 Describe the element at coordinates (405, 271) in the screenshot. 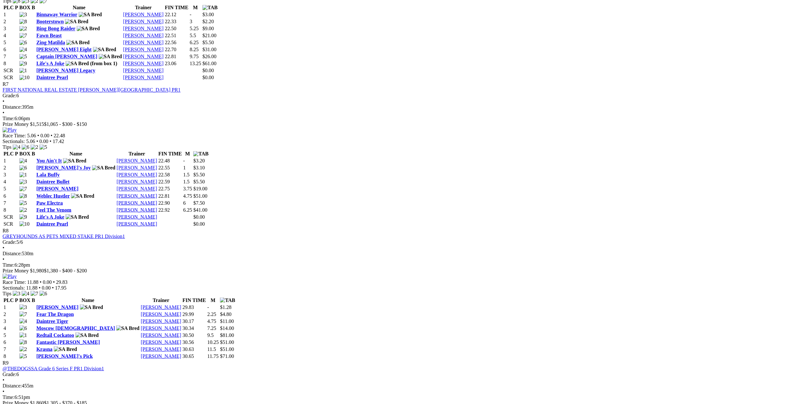

I see `div: Prize Money $1,980` at that location.